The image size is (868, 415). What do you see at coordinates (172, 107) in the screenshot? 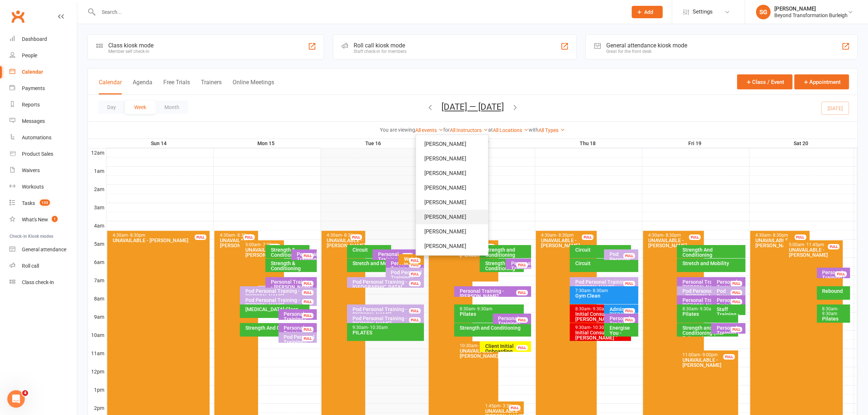
I see `button: Month` at bounding box center [172, 107].